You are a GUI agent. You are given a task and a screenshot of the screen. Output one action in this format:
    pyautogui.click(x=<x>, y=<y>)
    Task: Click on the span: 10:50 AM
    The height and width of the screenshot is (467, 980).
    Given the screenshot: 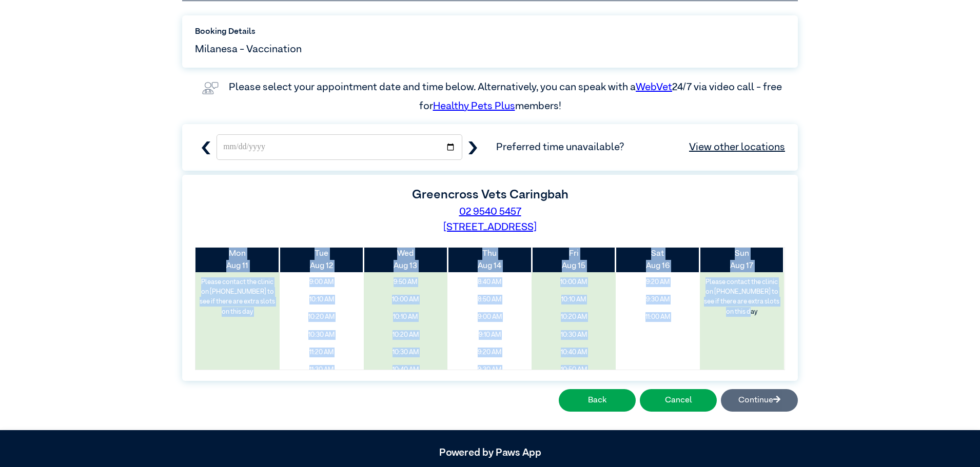 What is the action you would take?
    pyautogui.click(x=574, y=369)
    